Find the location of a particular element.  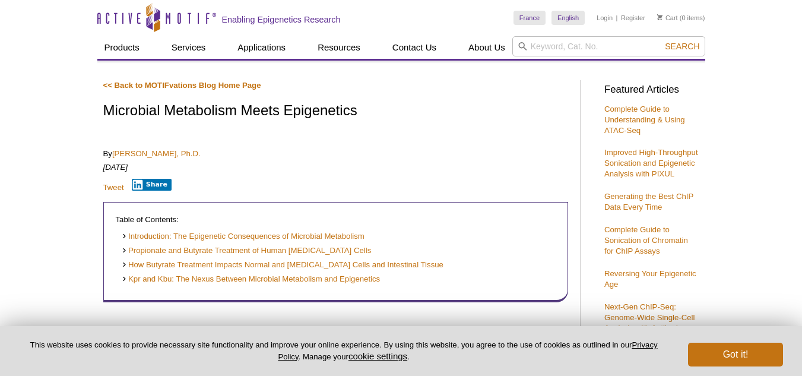

h3: Featured Articles is located at coordinates (652, 90).